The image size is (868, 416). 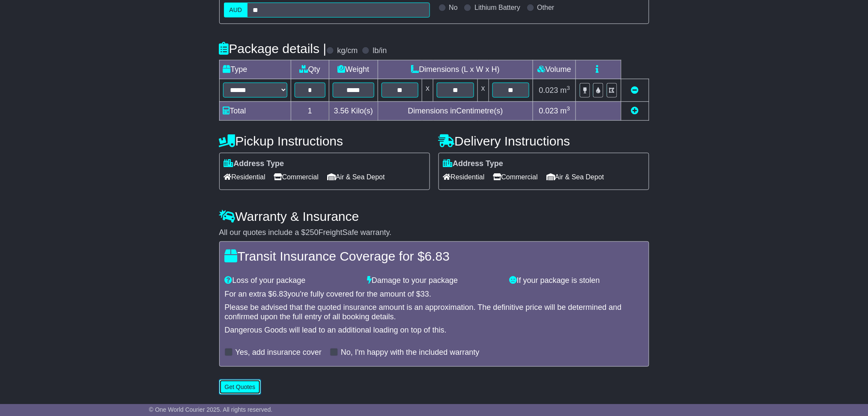 What do you see at coordinates (310, 70) in the screenshot?
I see `td: Qty` at bounding box center [310, 70].